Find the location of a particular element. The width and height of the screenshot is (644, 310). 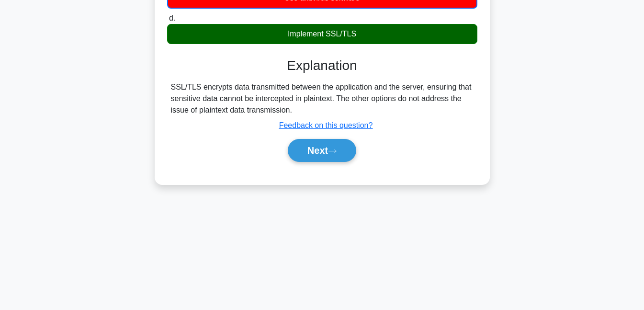

div: Implement SSL/TLS is located at coordinates (322, 34).